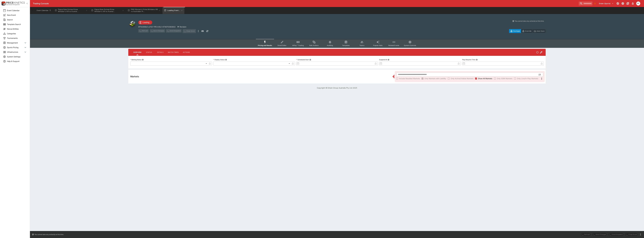 The height and width of the screenshot is (238, 644). What do you see at coordinates (383, 60) in the screenshot?
I see `p: Suspend At` at bounding box center [383, 60].